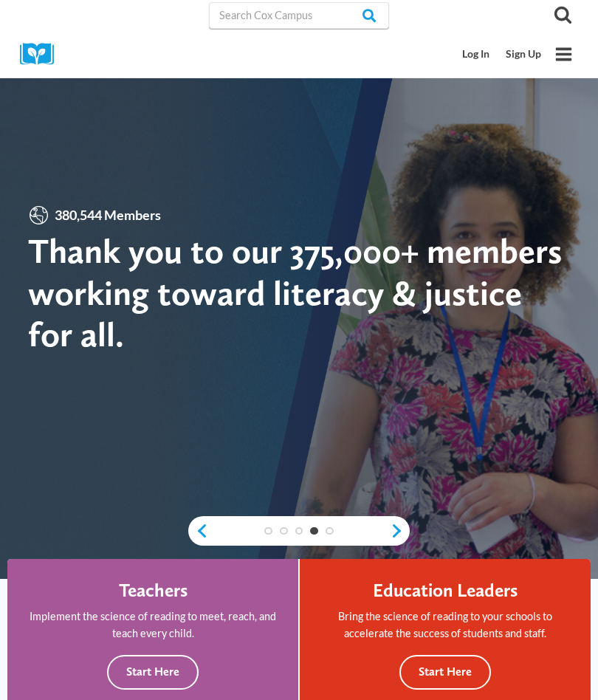 This screenshot has height=700, width=598. I want to click on input: Search Cox Campus, so click(299, 16).